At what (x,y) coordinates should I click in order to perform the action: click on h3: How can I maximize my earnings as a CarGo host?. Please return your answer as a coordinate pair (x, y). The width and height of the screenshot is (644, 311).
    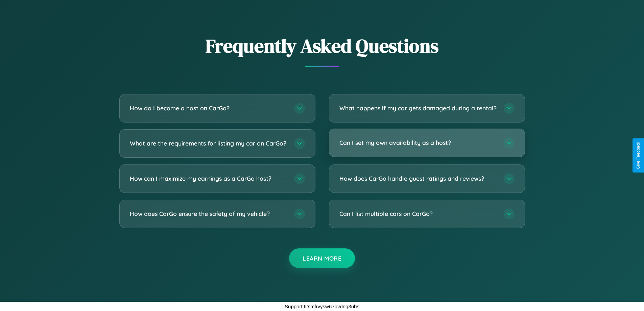
    Looking at the image, I should click on (209, 179).